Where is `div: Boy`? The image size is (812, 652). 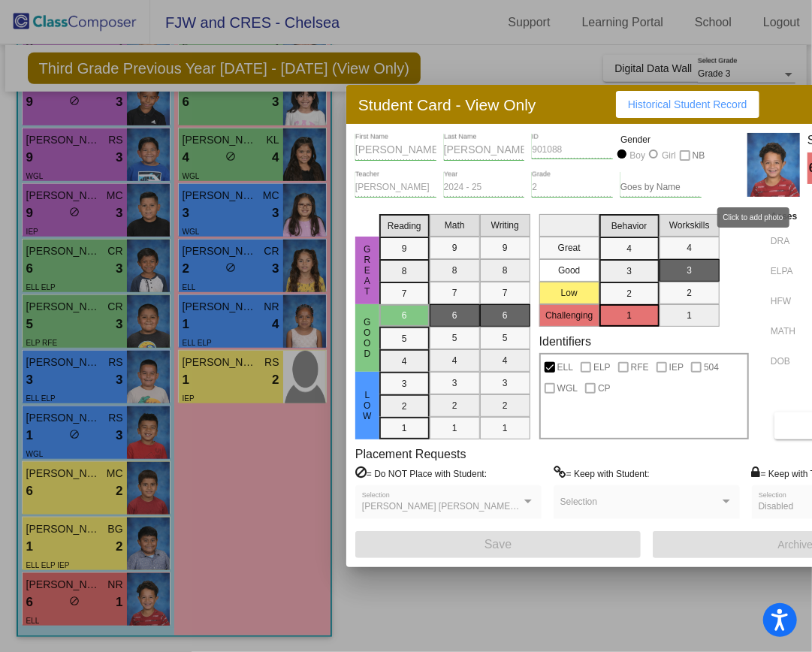 div: Boy is located at coordinates (638, 156).